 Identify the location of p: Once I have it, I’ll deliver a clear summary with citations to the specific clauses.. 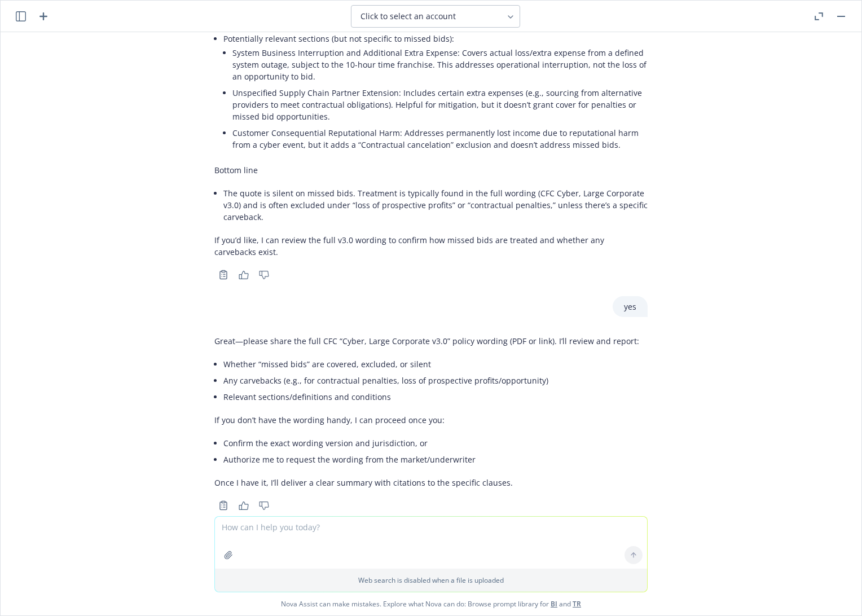
(426, 483).